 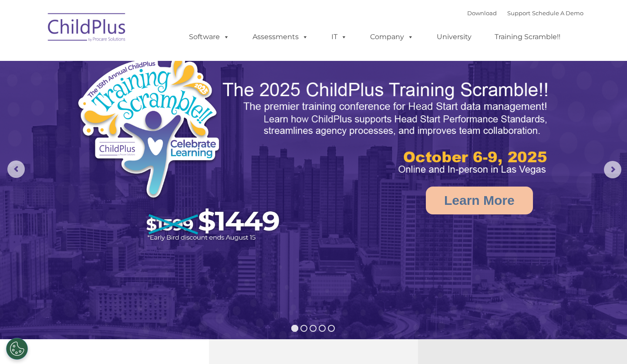 What do you see at coordinates (280, 37) in the screenshot?
I see `a: Assessments` at bounding box center [280, 37].